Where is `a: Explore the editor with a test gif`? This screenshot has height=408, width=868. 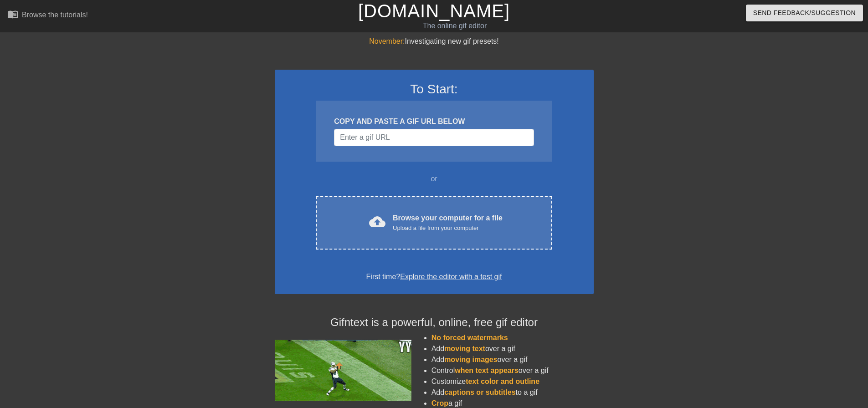 a: Explore the editor with a test gif is located at coordinates (450, 276).